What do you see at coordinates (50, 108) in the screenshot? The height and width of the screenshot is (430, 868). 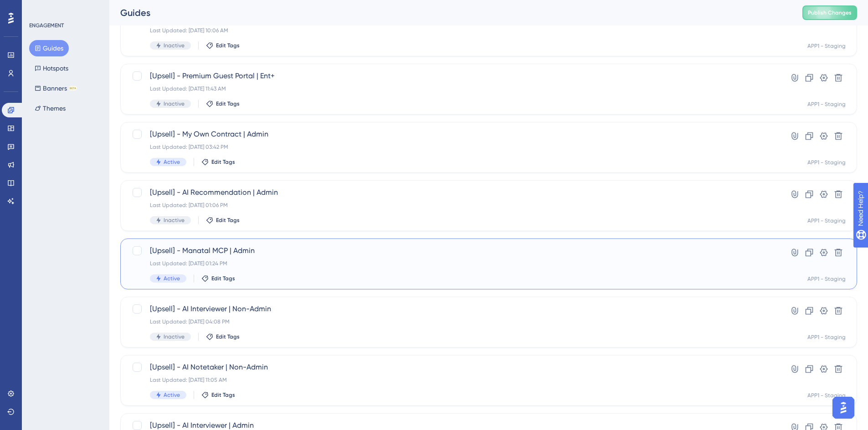 I see `button: Themes` at bounding box center [50, 108].